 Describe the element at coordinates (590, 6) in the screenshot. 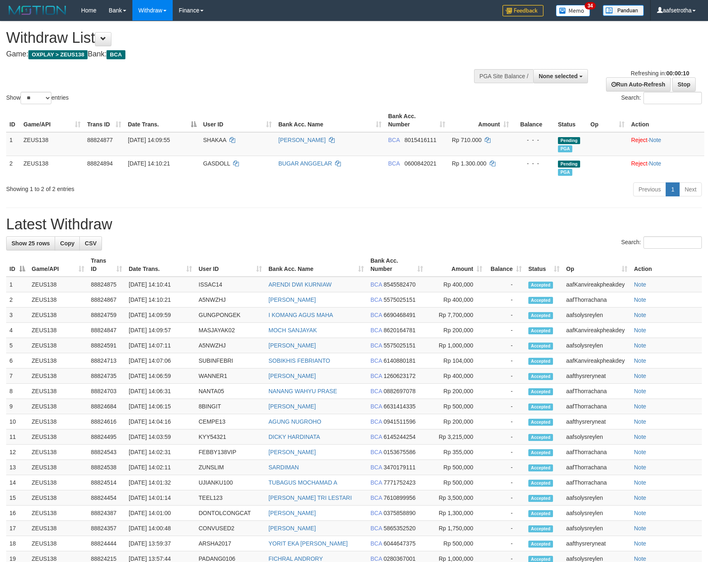

I see `span: 34` at that location.